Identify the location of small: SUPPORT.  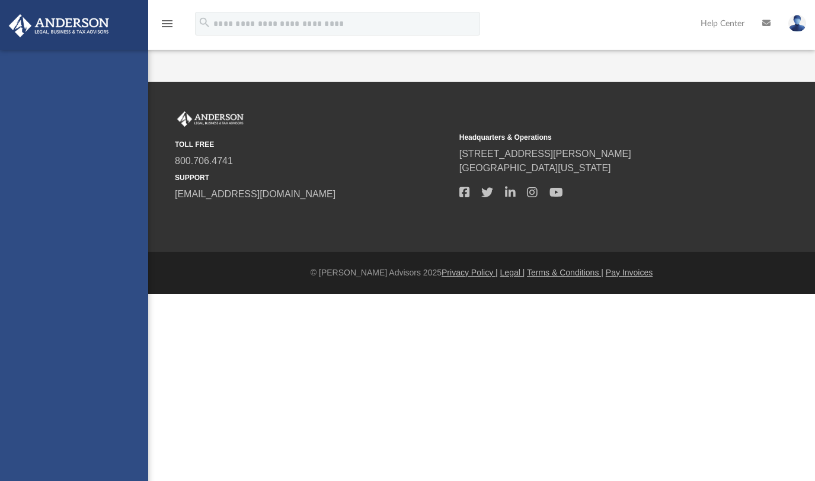
(313, 178).